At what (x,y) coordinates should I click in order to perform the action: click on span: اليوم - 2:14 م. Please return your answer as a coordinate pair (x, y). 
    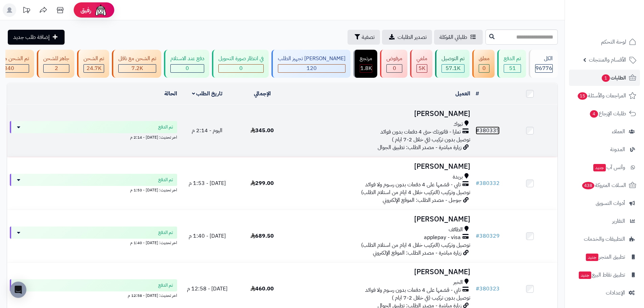
    Looking at the image, I should click on (207, 131).